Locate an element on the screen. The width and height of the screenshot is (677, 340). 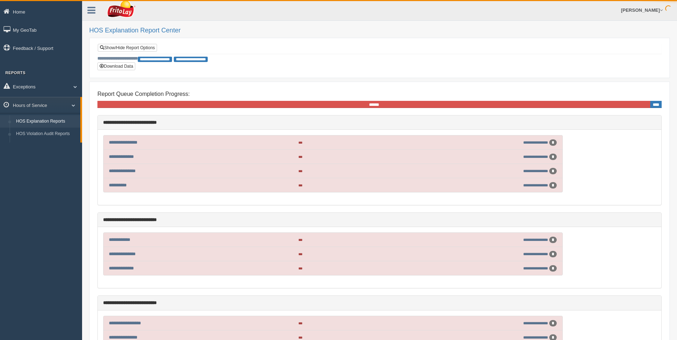
a: HOS Violation Audit Reports is located at coordinates (46, 134).